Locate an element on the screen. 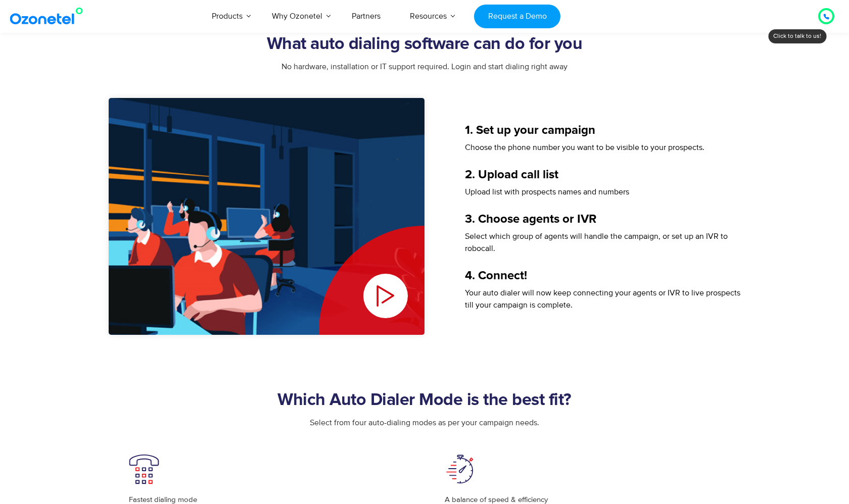 Image resolution: width=849 pixels, height=504 pixels. span: Your auto dialer will now keep connecting your agents or IVR to live prospects till your campaign... is located at coordinates (602, 299).